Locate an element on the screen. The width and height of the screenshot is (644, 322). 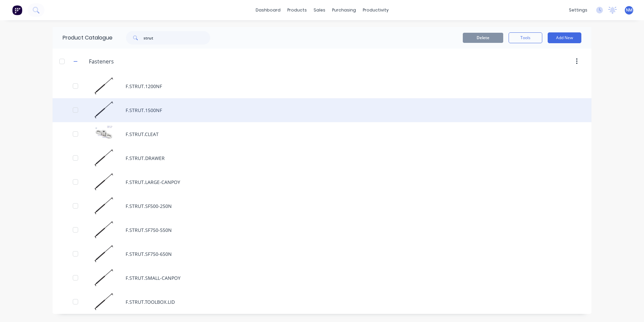
img: Factory is located at coordinates (17, 10).